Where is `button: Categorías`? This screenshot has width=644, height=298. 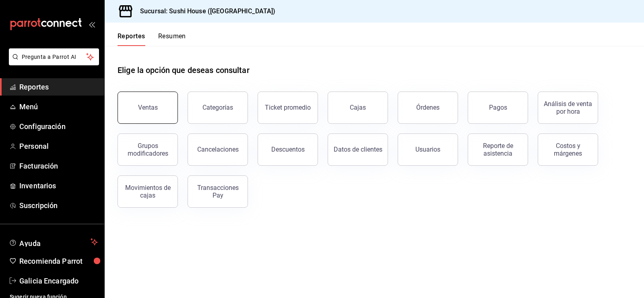 button: Categorías is located at coordinates (218, 107).